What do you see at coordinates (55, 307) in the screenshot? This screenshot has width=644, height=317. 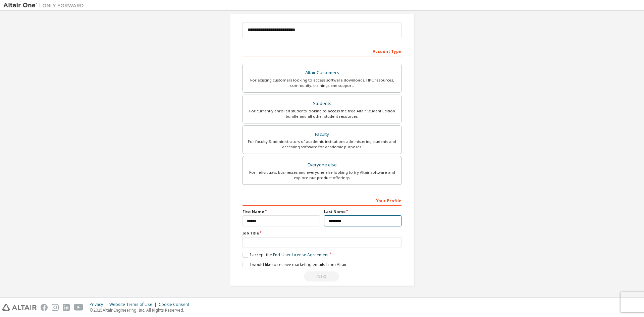 I see `img: instagram.svg` at bounding box center [55, 307].